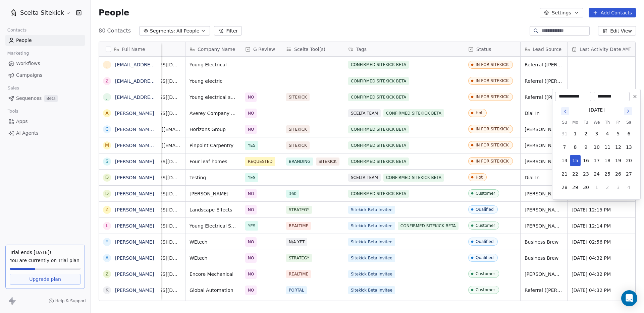  Describe the element at coordinates (618, 134) in the screenshot. I see `button: 5` at that location.